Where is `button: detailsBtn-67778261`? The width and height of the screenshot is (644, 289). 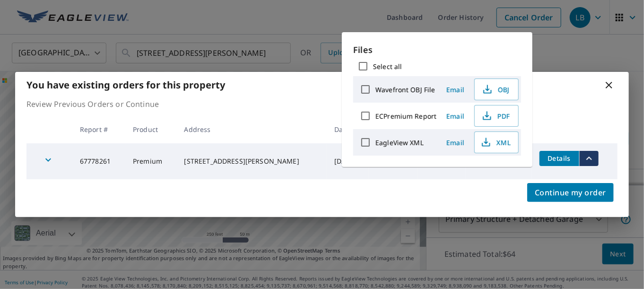 button: detailsBtn-67778261 is located at coordinates (559, 158).